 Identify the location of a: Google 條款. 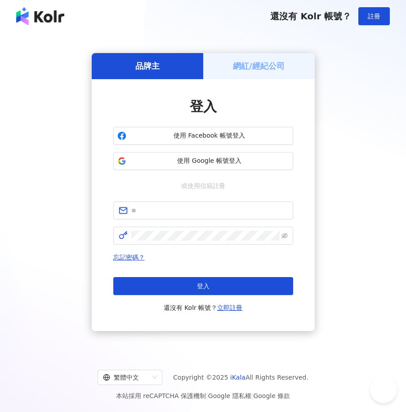
(272, 396).